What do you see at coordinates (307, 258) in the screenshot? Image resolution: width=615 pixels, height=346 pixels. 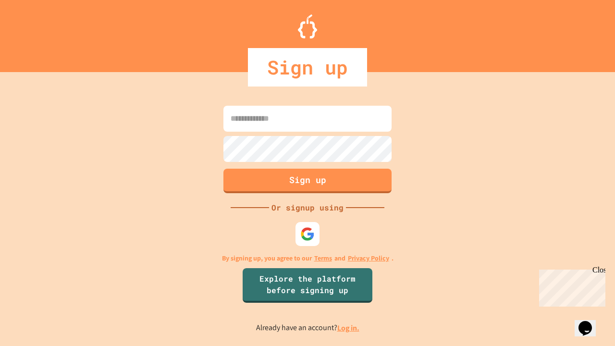 I see `p: By signing up, you agree to our and .` at bounding box center [307, 258].